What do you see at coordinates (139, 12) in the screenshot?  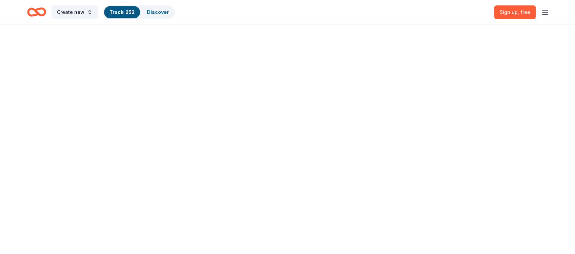 I see `button: Track· 252Discover` at bounding box center [139, 12].